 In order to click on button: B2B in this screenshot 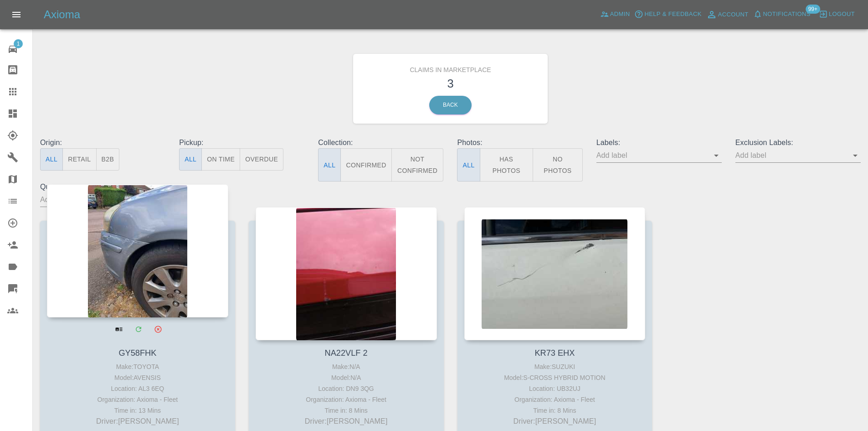, I will do `click(108, 159)`.